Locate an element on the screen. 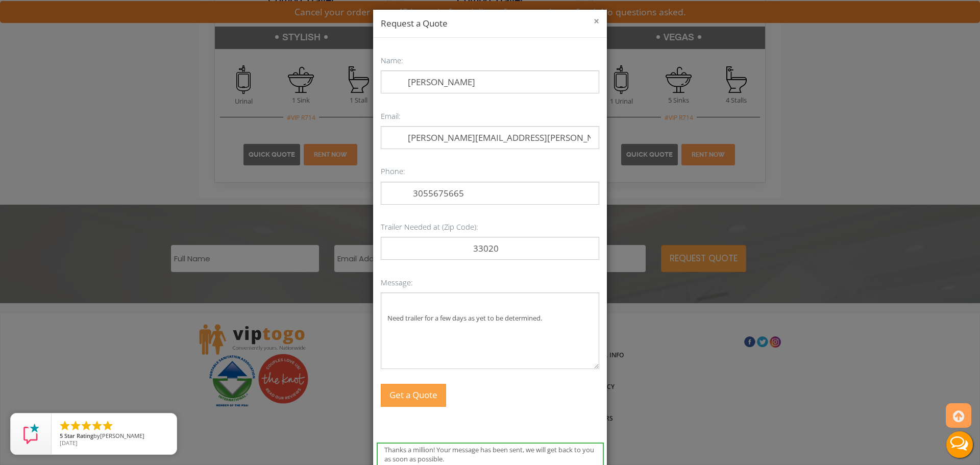 This screenshot has height=465, width=980. span: 5 is located at coordinates (61, 436).